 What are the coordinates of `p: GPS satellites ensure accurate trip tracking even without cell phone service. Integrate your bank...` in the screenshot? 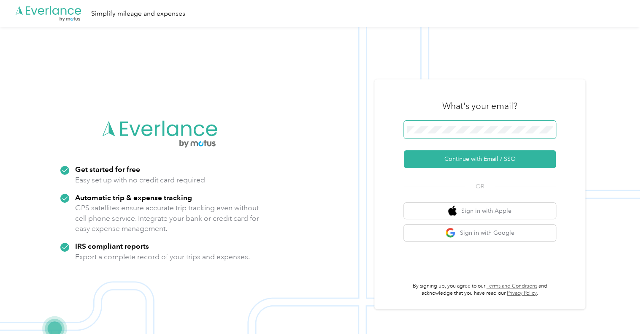 It's located at (167, 218).